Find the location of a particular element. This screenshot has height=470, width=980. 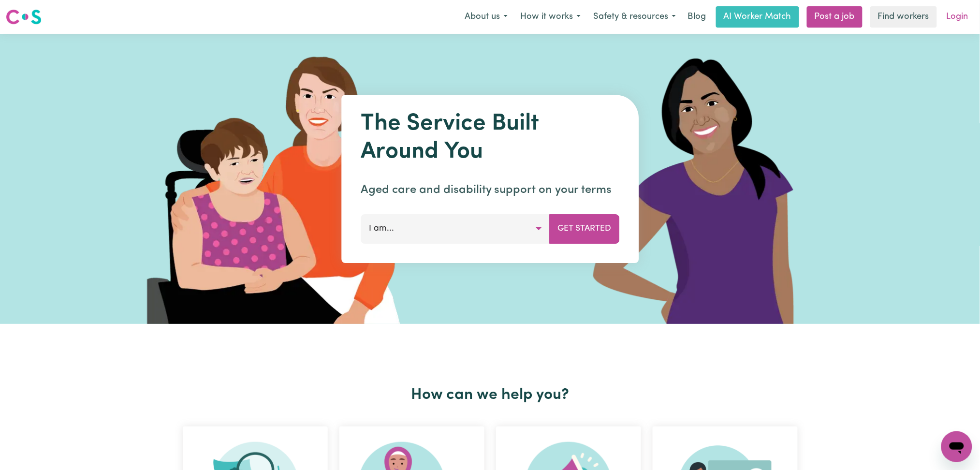

h1: The Service Built Around You is located at coordinates (490, 137).